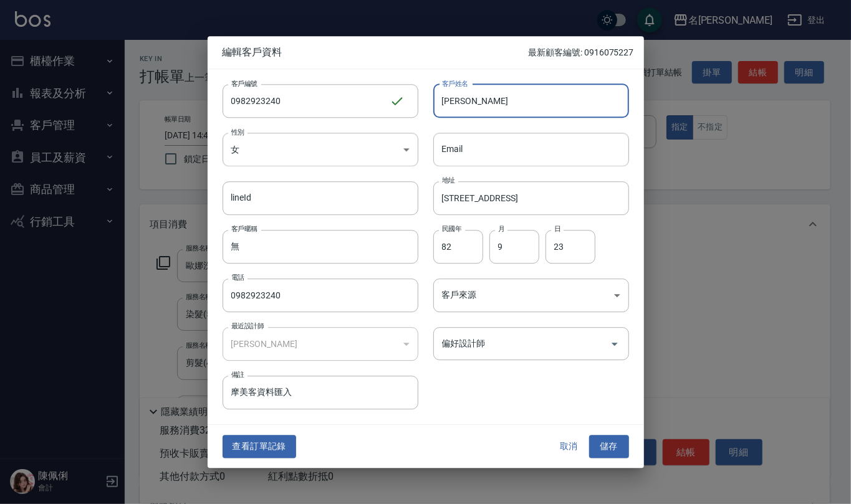 The height and width of the screenshot is (504, 851). Describe the element at coordinates (238, 375) in the screenshot. I see `label: 備註` at that location.